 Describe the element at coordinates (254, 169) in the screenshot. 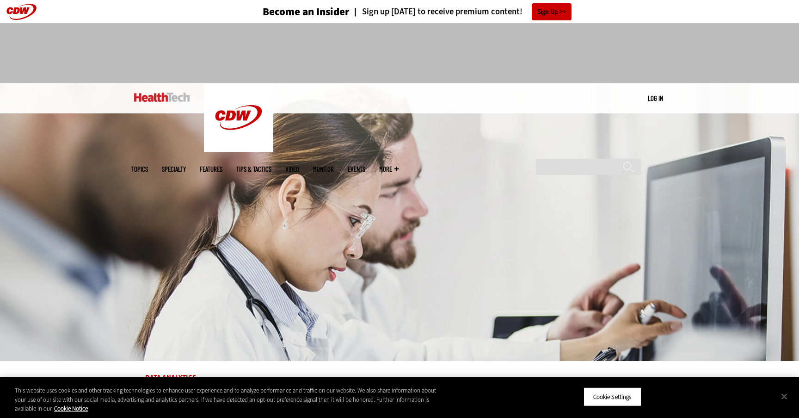

I see `a: Tips & Tactics` at that location.